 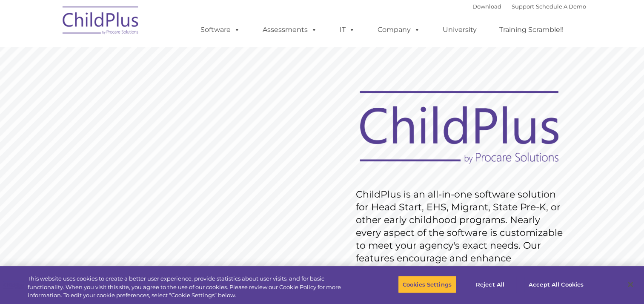 I want to click on button: Close, so click(x=630, y=284).